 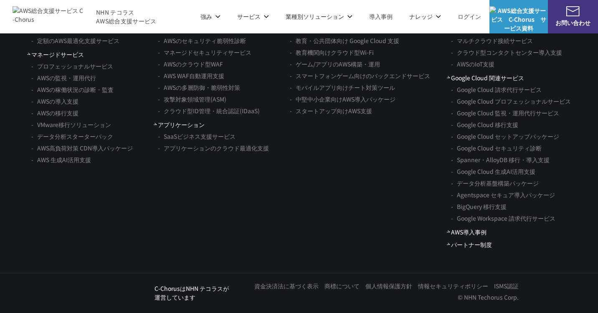 I want to click on a: AWSの多層防御・脆弱性対策, so click(x=199, y=87).